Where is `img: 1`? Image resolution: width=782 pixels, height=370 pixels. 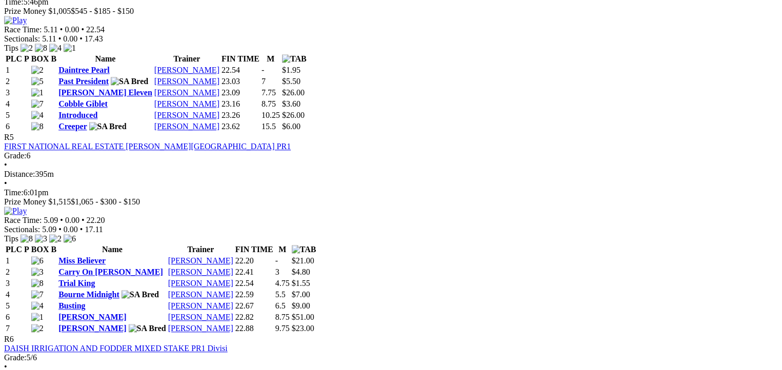
img: 1 is located at coordinates (70, 48).